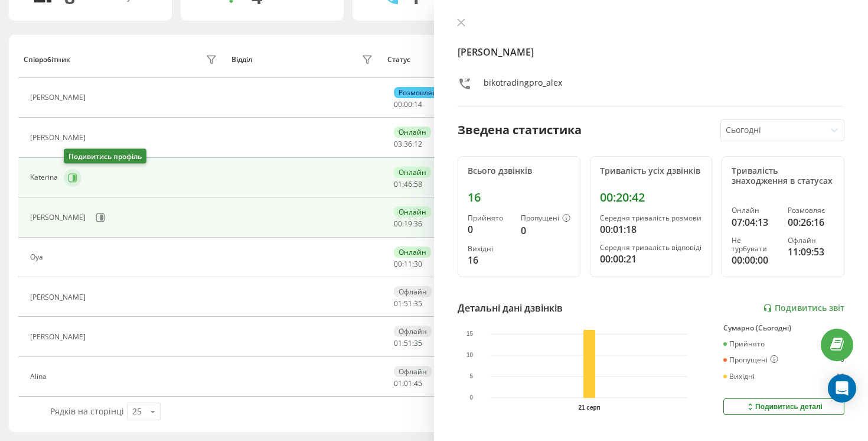 This screenshot has height=441, width=868. What do you see at coordinates (519, 170) in the screenshot?
I see `div: Всього дзвінків` at bounding box center [519, 170].